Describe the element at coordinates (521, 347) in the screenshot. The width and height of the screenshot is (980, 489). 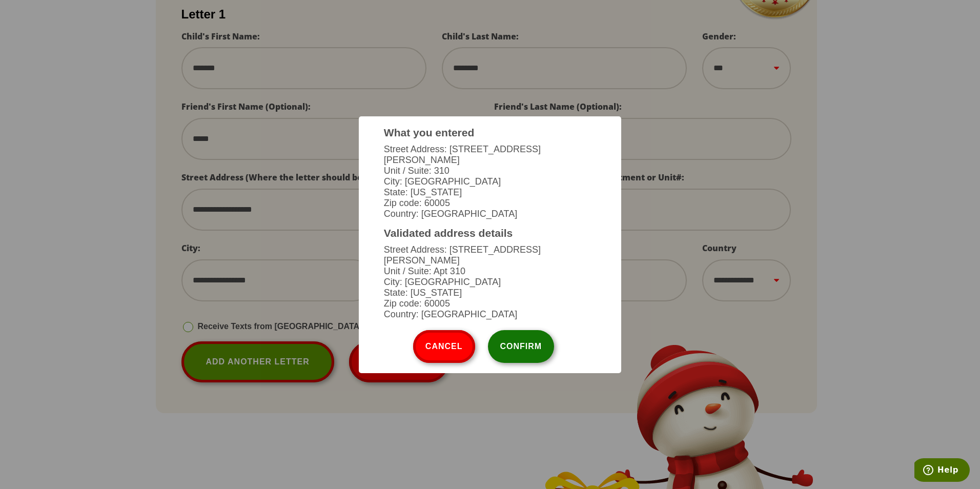
I see `button: Confirm` at that location.